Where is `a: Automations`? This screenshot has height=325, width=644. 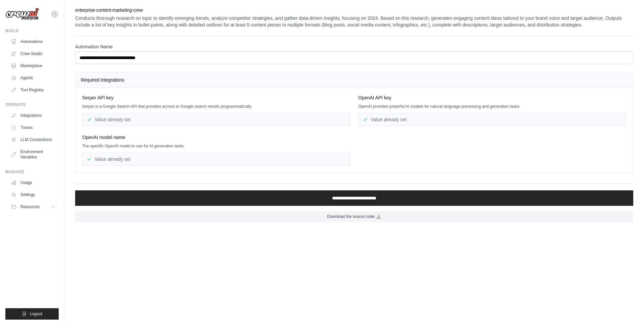
a: Automations is located at coordinates (33, 42).